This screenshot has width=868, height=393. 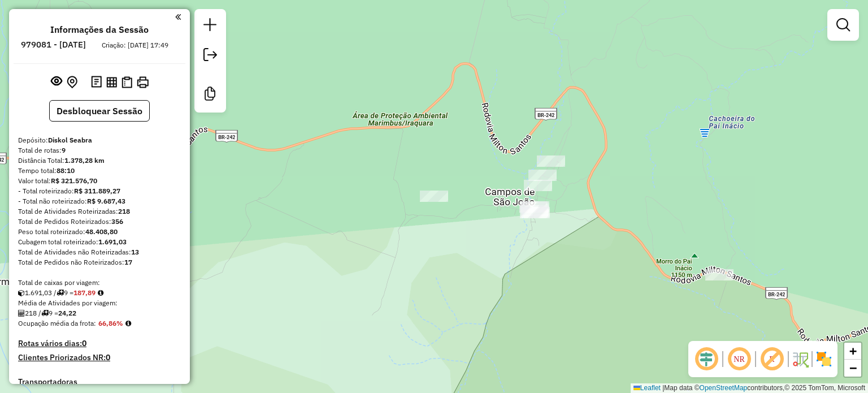 What do you see at coordinates (772, 359) in the screenshot?
I see `span: Exibir rótulo` at bounding box center [772, 359].